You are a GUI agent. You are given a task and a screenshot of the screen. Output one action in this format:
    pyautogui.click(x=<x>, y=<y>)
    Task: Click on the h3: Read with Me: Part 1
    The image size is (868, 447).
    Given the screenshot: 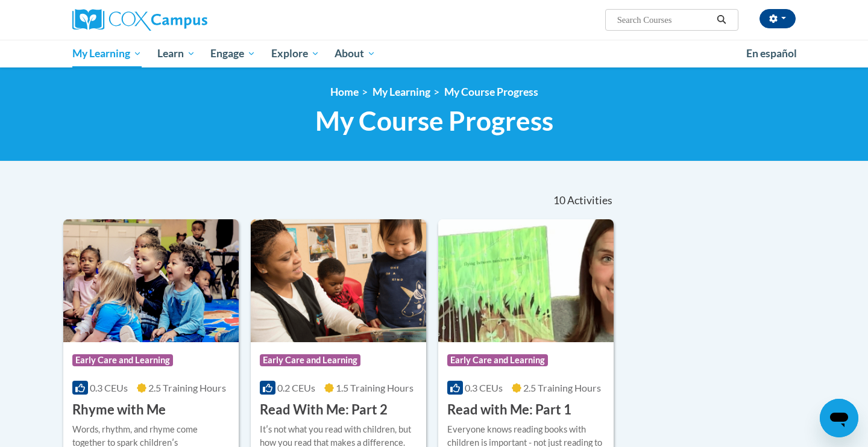 What is the action you would take?
    pyautogui.click(x=510, y=410)
    